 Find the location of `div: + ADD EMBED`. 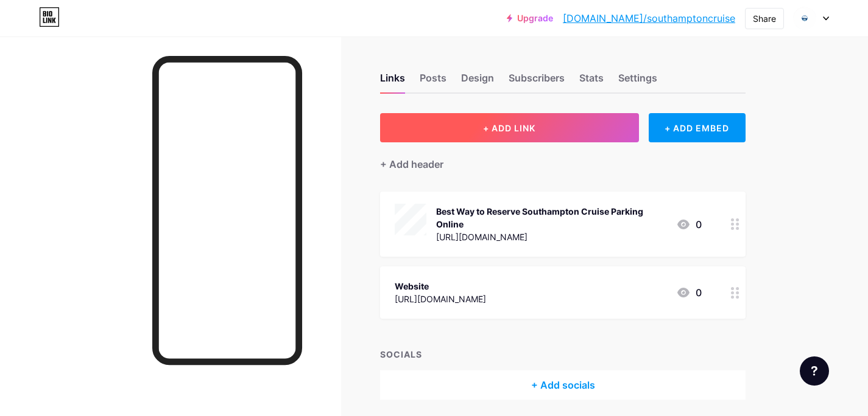

div: + ADD EMBED is located at coordinates (697, 128).